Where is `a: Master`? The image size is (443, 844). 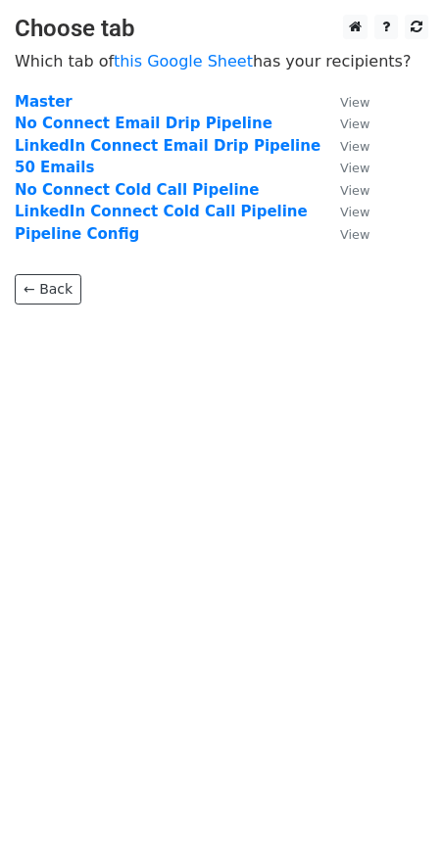 a: Master is located at coordinates (43, 102).